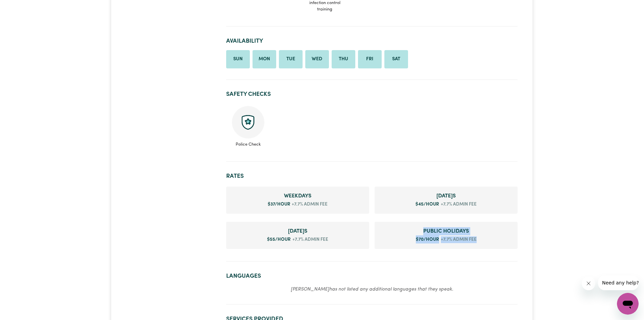  Describe the element at coordinates (396, 59) in the screenshot. I see `li: Available on Saturday` at that location.